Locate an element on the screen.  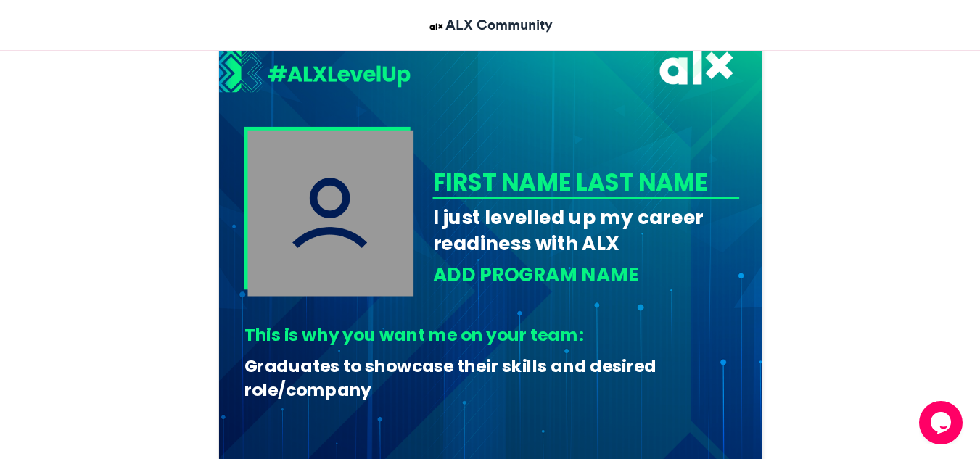
div: FIRST NAME LAST NAME is located at coordinates (583, 182).